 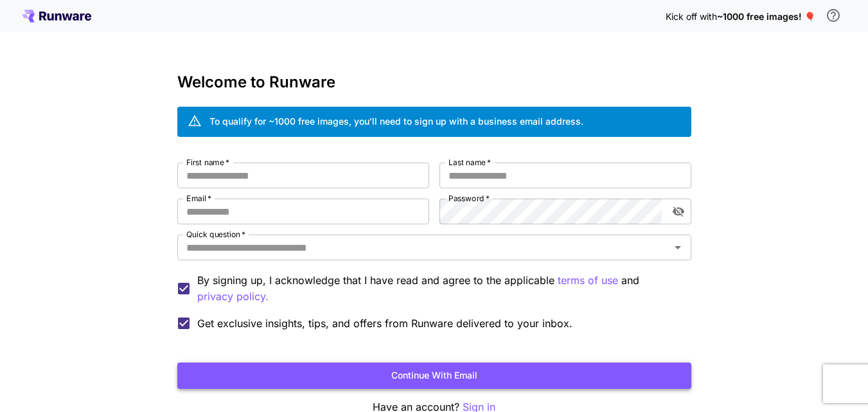 I want to click on label: Quick question, so click(x=216, y=234).